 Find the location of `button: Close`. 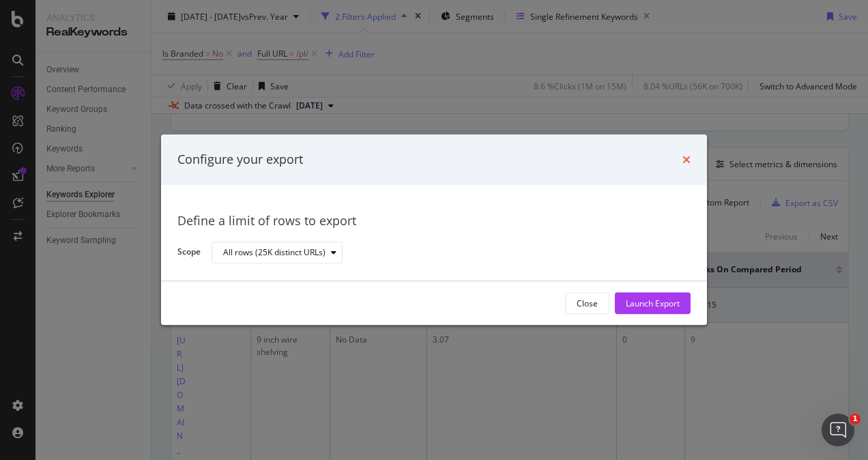

button: Close is located at coordinates (587, 303).